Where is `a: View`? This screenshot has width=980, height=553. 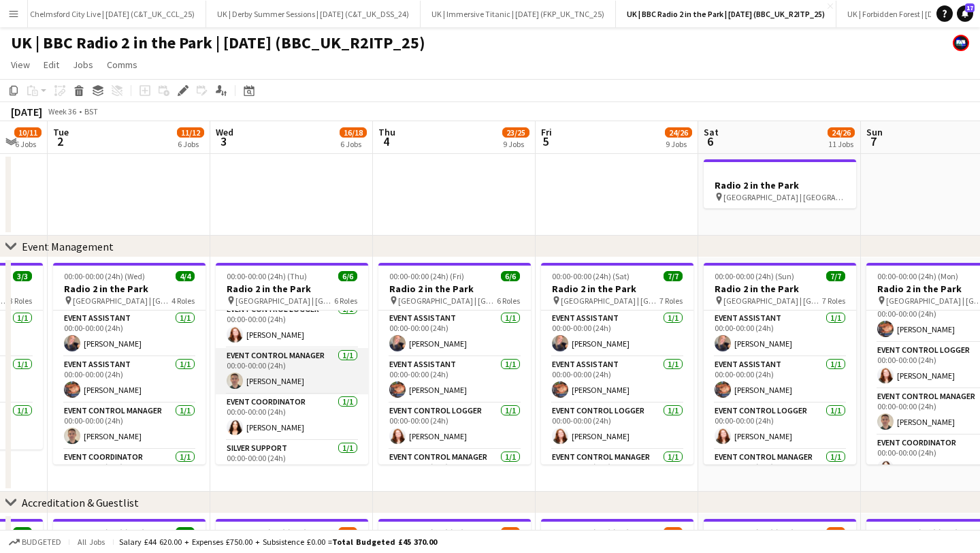
a: View is located at coordinates (21, 64).